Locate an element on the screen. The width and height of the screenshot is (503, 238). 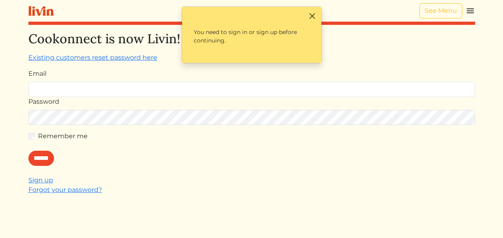
label: Password is located at coordinates (44, 102).